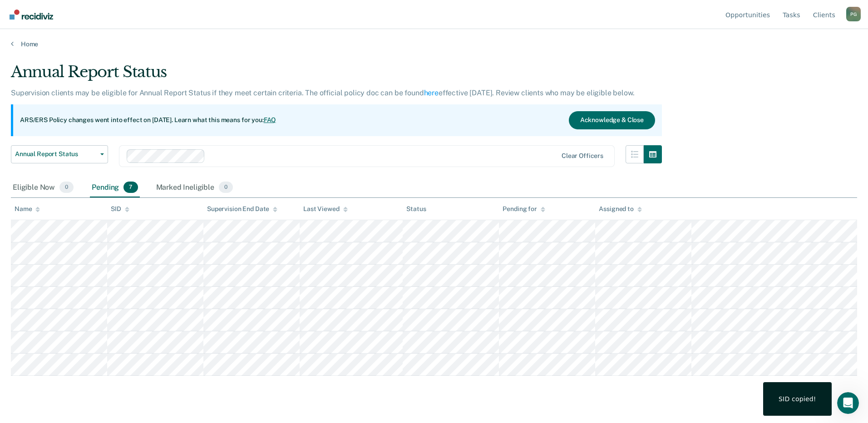  What do you see at coordinates (325, 209) in the screenshot?
I see `div: Last Viewed` at bounding box center [325, 209].